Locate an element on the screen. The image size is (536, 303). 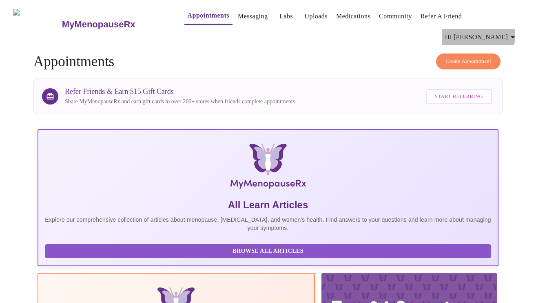
a: Refer a Friend is located at coordinates (442, 16).